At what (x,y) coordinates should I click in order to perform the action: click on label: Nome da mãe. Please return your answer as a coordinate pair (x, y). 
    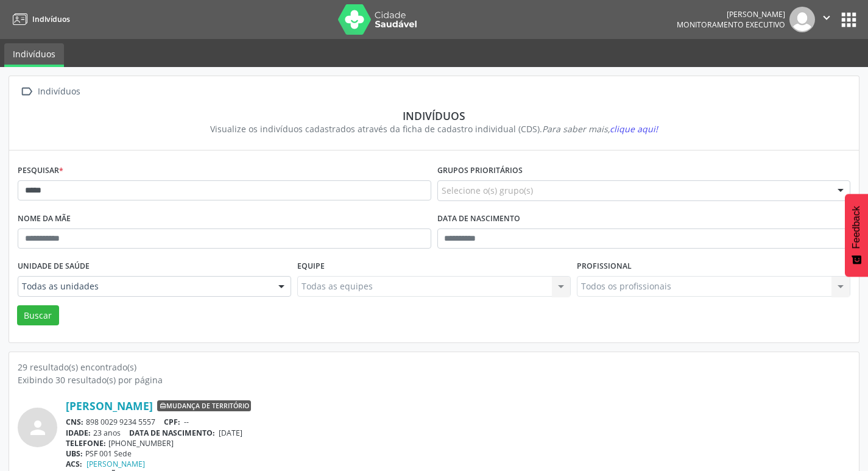
    Looking at the image, I should click on (44, 219).